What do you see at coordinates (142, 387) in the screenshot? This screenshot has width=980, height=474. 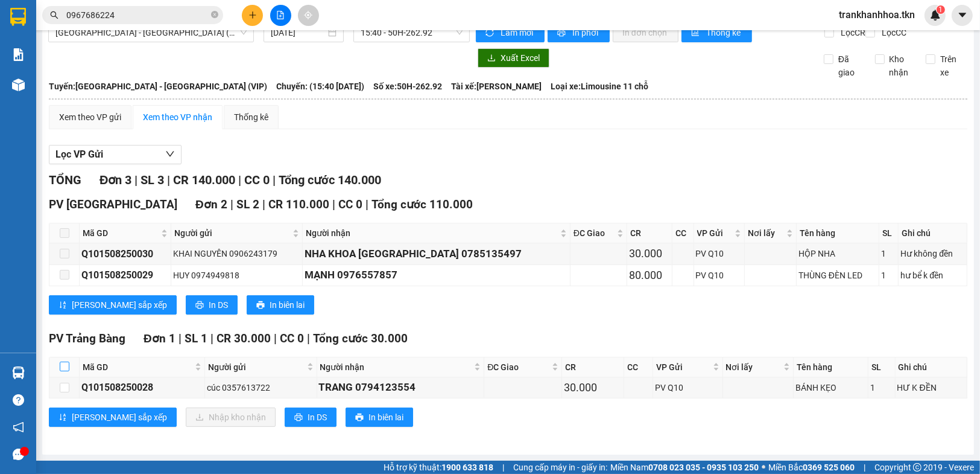 I see `div: Q101508250028` at bounding box center [142, 387].